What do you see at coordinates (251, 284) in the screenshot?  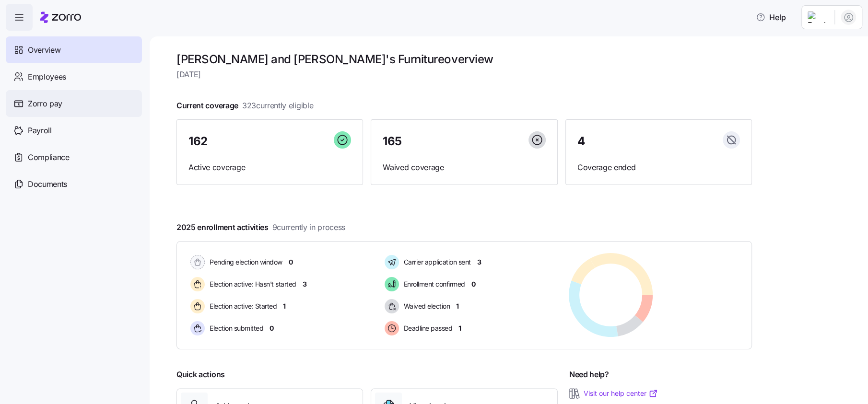 I see `span: Election active: Hasn't started` at bounding box center [251, 284].